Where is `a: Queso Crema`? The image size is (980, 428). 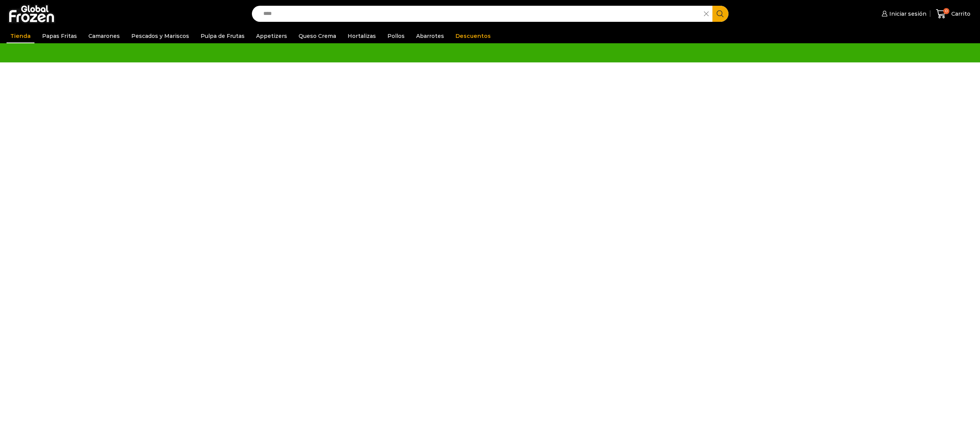
a: Queso Crema is located at coordinates (317, 36).